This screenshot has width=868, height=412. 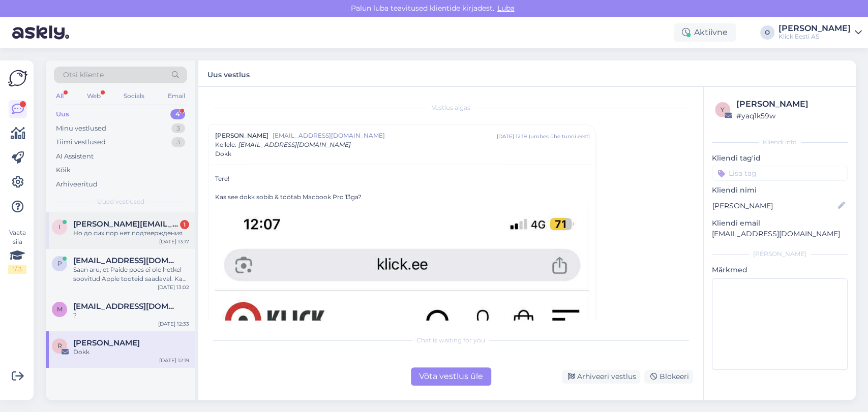 What do you see at coordinates (131, 233) in the screenshot?
I see `div: Но до сих пор нет подтверждения` at bounding box center [131, 233].